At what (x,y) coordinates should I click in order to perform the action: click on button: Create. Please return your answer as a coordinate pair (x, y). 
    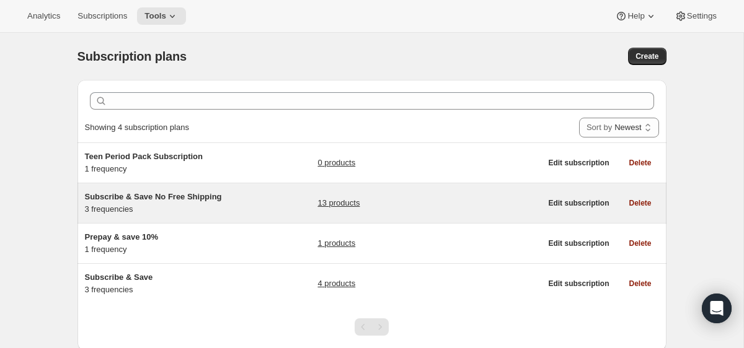
    Looking at the image, I should click on (646, 56).